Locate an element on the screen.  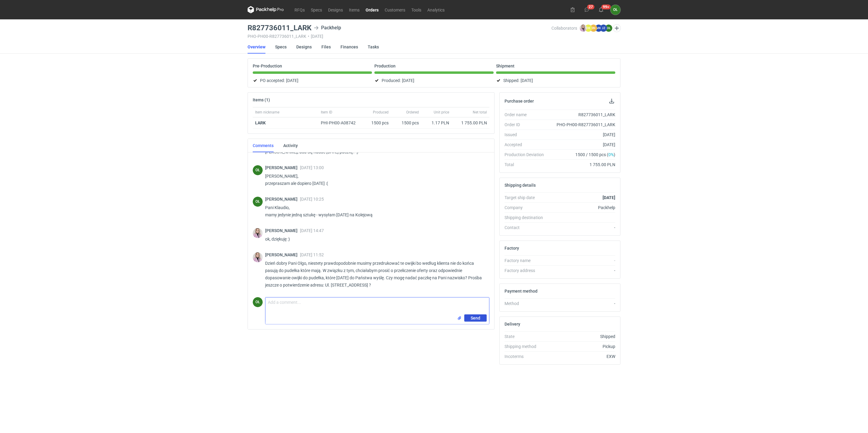
div: Shipping method is located at coordinates (527, 346).